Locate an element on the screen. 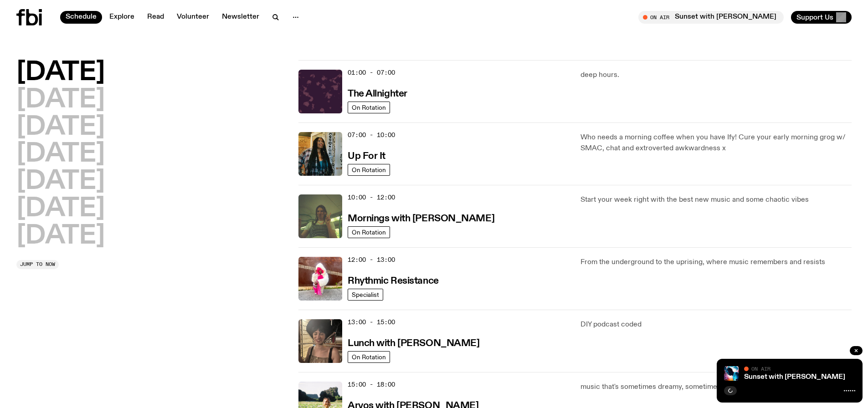 The height and width of the screenshot is (408, 868). span: 07:00 - 10:00 is located at coordinates (371, 135).